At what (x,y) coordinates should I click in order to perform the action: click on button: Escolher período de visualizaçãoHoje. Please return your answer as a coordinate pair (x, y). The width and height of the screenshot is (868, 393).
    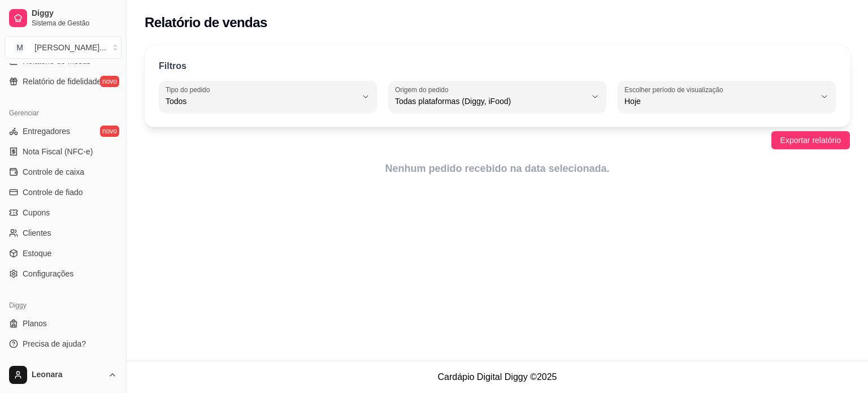
    Looking at the image, I should click on (727, 96).